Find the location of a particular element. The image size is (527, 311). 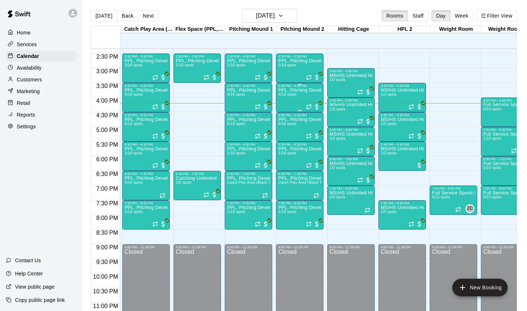

span: 11:00 PM is located at coordinates (105, 305).